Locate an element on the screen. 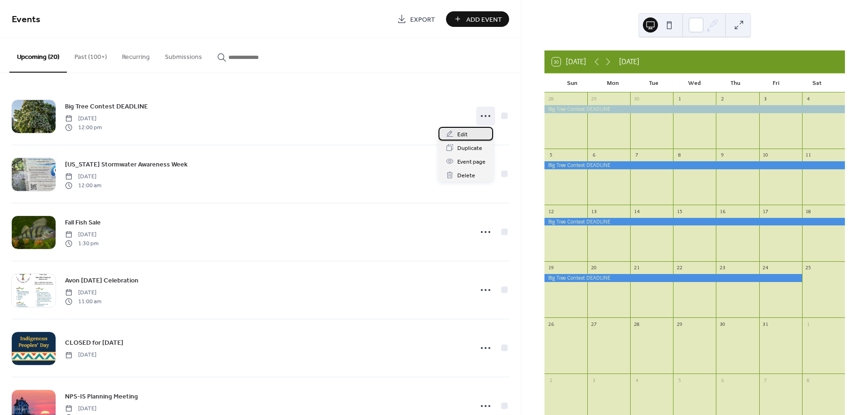  button: Recurring is located at coordinates (136, 55).